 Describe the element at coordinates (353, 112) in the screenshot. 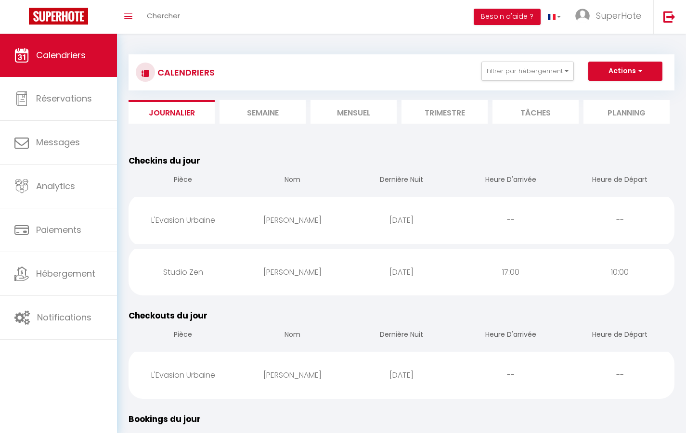

I see `li: Mensuel` at that location.